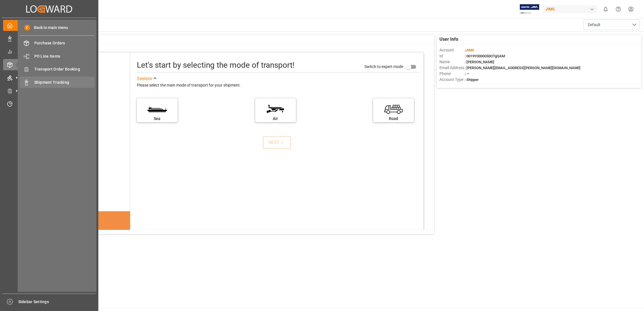 This screenshot has width=644, height=311. I want to click on a: My Cockpit, so click(49, 25).